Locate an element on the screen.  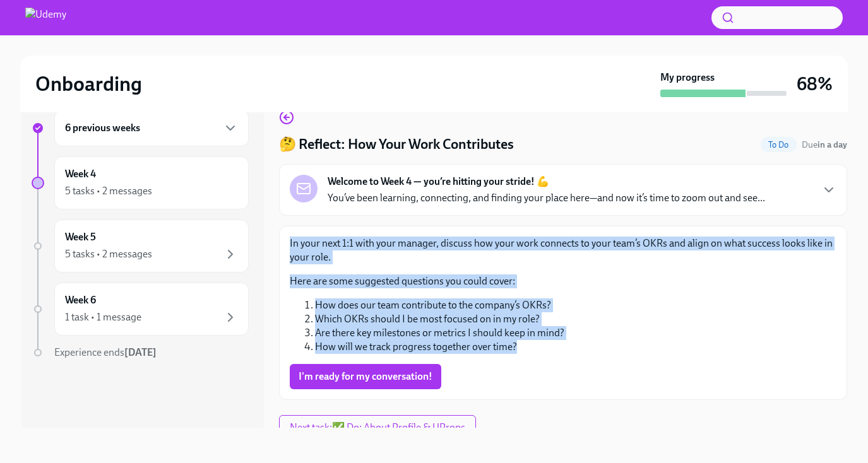
a: Week 55 tasks • 2 messages is located at coordinates (140, 246).